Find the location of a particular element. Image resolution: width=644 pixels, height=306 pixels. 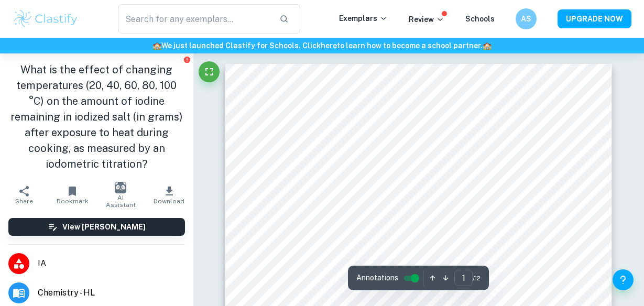

span: AI Assistant is located at coordinates (120, 201).